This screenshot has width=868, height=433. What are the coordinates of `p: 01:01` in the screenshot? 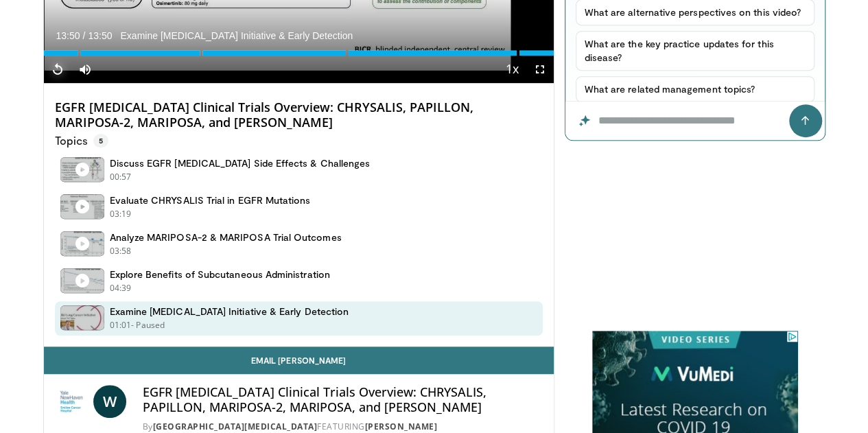 It's located at (121, 325).